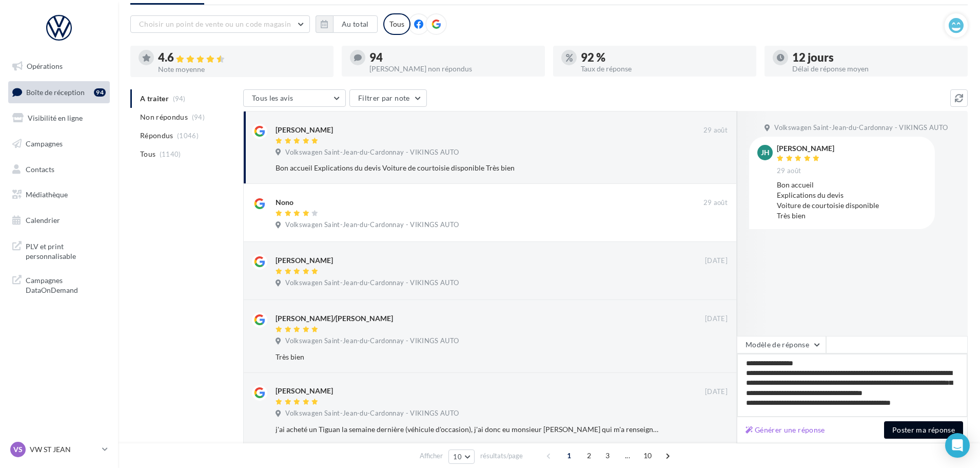  Describe the element at coordinates (43, 220) in the screenshot. I see `span: Calendrier` at that location.